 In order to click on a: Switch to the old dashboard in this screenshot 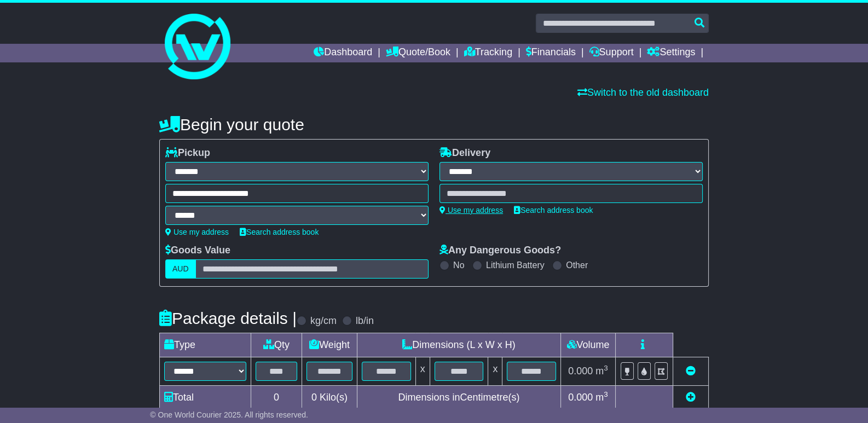, I will do `click(643, 92)`.